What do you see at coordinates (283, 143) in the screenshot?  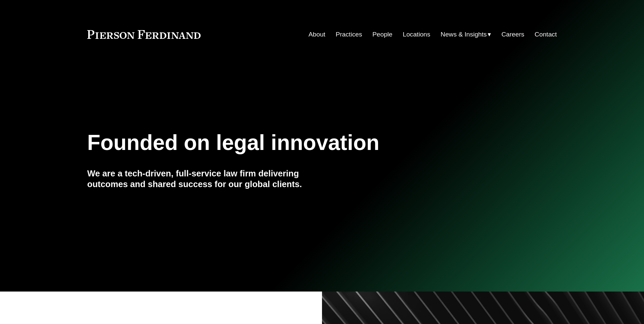 I see `h1: Founded on legal innovation` at bounding box center [283, 143].